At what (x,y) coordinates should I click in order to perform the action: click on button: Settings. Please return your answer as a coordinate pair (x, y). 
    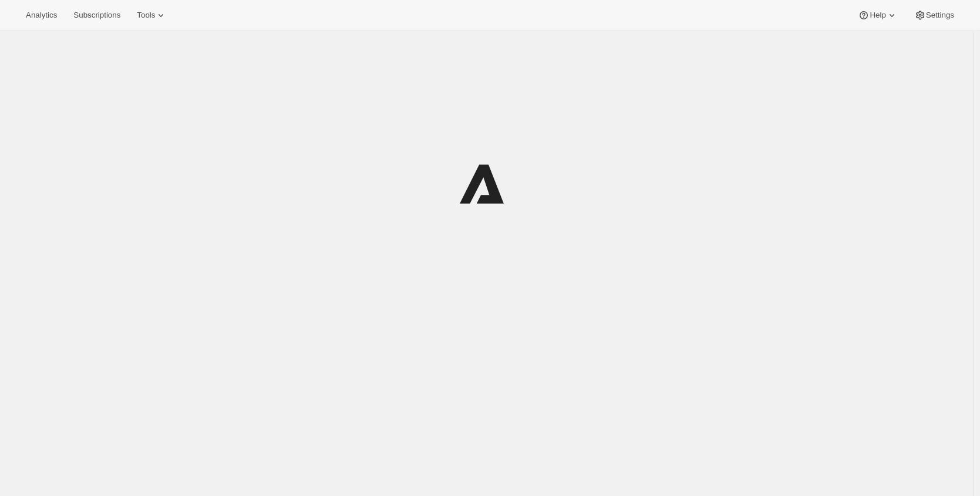
    Looking at the image, I should click on (934, 15).